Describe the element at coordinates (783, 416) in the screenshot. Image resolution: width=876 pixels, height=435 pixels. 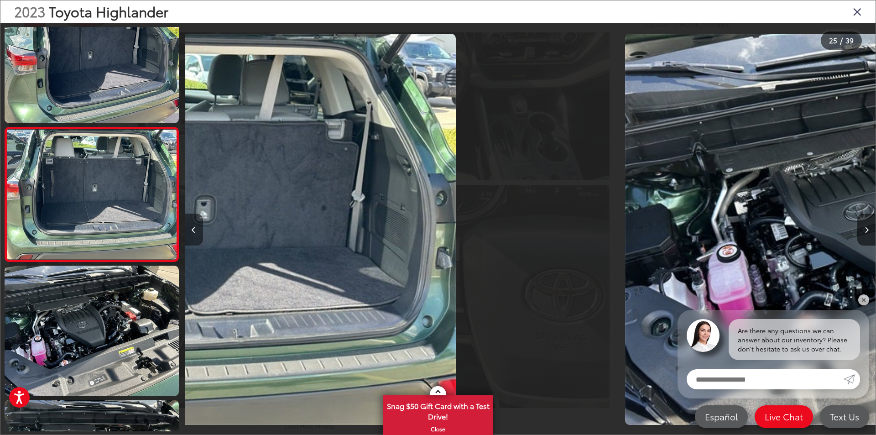
I see `span: Live Chat` at that location.